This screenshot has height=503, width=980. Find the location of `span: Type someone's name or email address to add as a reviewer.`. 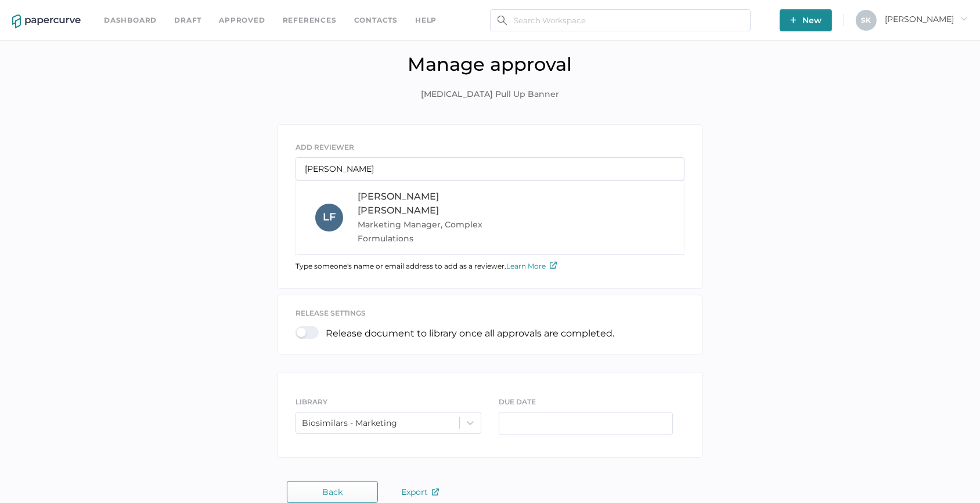

span: Type someone's name or email address to add as a reviewer. is located at coordinates (426, 266).